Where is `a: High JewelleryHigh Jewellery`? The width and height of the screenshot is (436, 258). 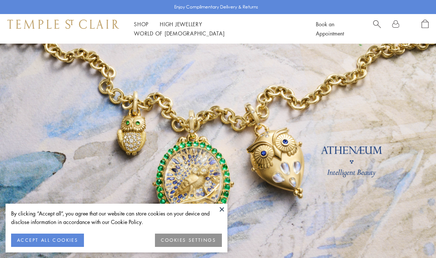 a: High JewelleryHigh Jewellery is located at coordinates (181, 24).